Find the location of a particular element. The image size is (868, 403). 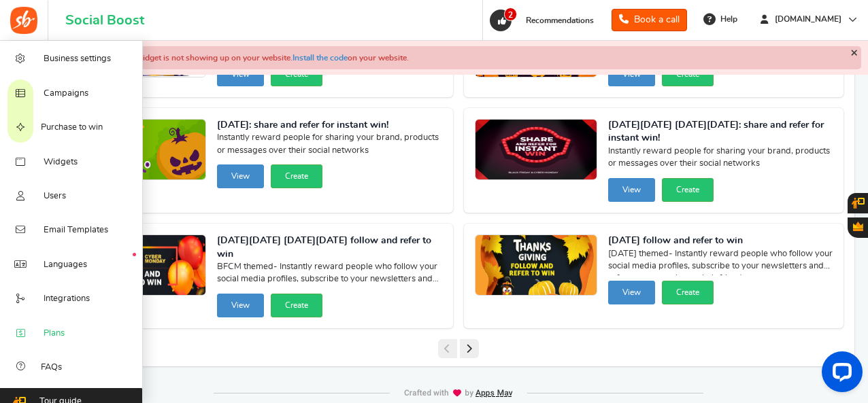

img: Social Boost is located at coordinates (24, 21).